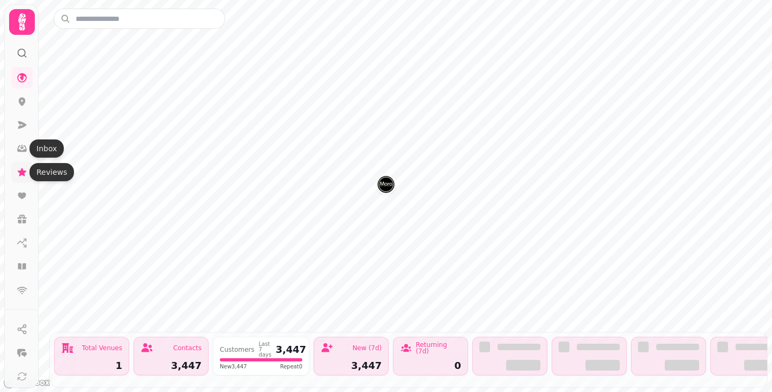  Describe the element at coordinates (386, 186) in the screenshot. I see `div: Map marker` at that location.